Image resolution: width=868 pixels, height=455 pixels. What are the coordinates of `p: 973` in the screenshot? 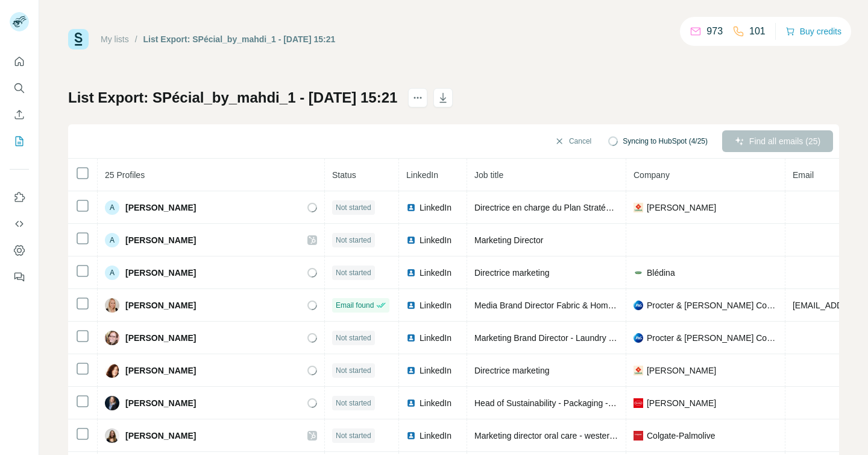 It's located at (714, 31).